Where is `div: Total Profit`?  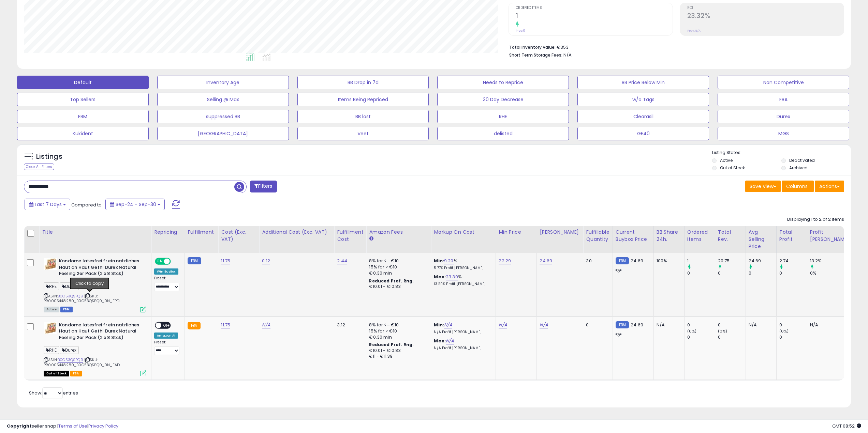 div: Total Profit is located at coordinates (792, 236).